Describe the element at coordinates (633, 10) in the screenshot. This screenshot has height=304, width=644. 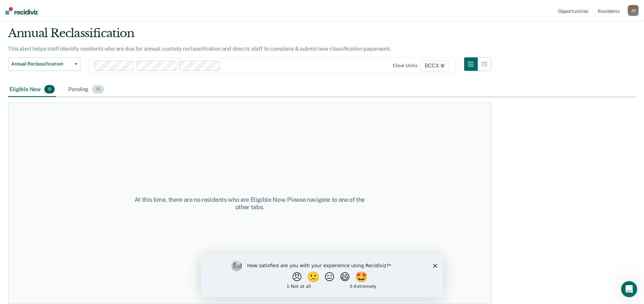
I see `button: JH` at that location.